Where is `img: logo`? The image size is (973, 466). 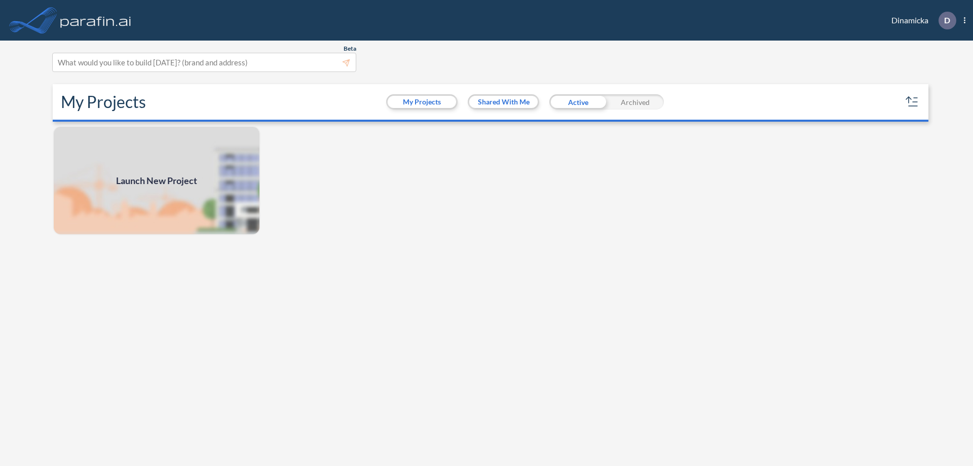 img: logo is located at coordinates (96, 20).